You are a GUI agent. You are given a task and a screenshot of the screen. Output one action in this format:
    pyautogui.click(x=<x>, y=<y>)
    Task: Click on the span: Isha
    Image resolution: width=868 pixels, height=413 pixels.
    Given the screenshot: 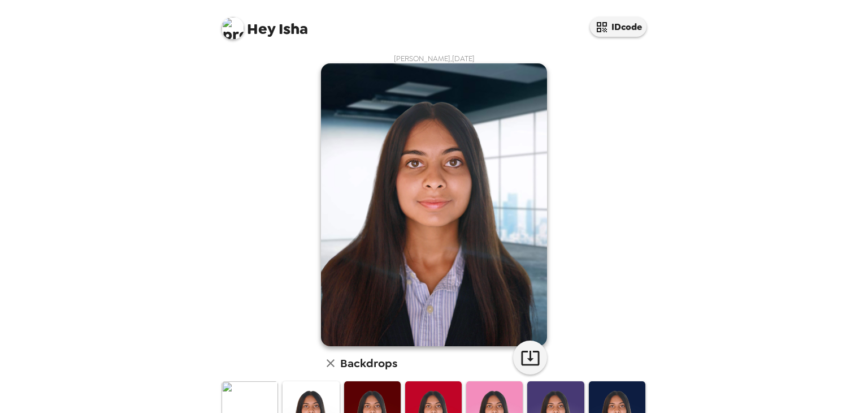 What is the action you would take?
    pyautogui.click(x=264, y=24)
    